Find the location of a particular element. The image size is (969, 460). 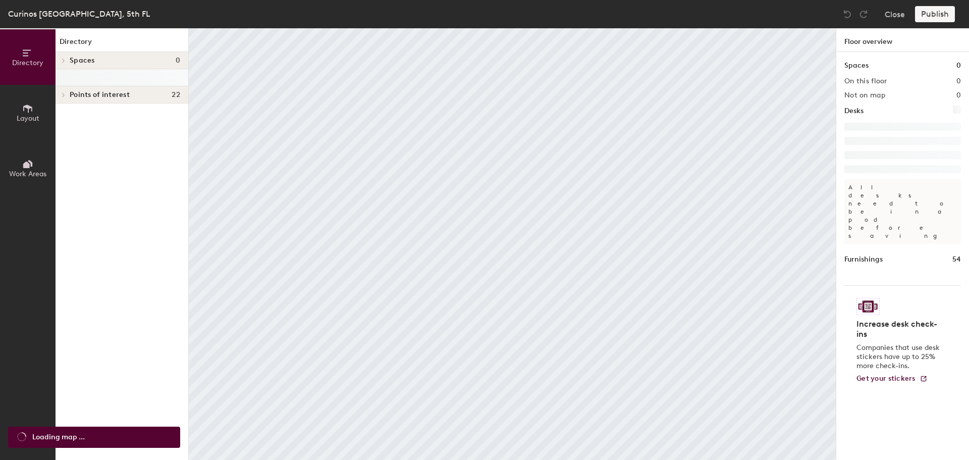

h1: 0 is located at coordinates (959, 66).